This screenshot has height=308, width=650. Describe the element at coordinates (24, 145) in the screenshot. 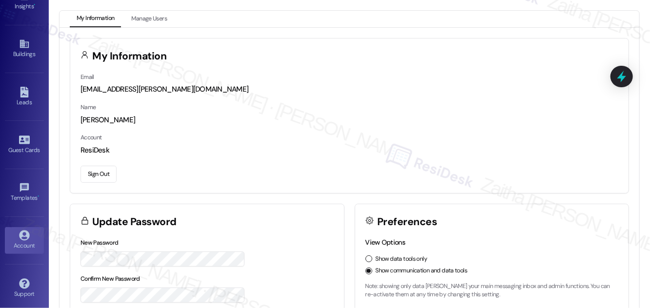

I see `a: Guest Cards` at that location.